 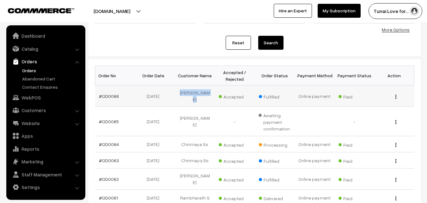 I want to click on th: Payment Method, so click(x=315, y=76).